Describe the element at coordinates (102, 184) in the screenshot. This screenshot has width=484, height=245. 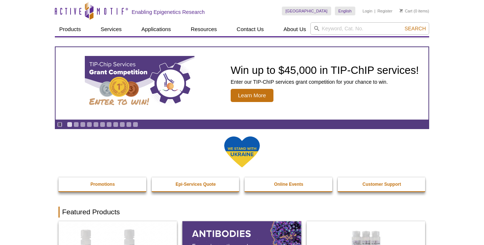
I see `strong: Promotions` at that location.